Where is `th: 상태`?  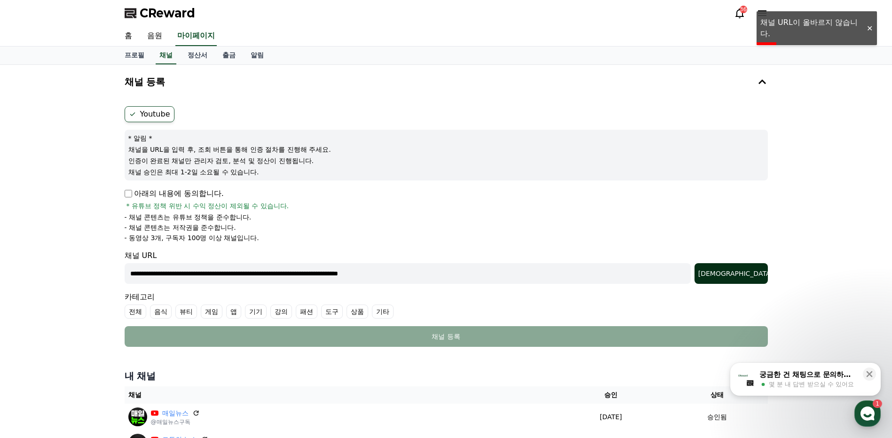
th: 상태 is located at coordinates (717, 395).